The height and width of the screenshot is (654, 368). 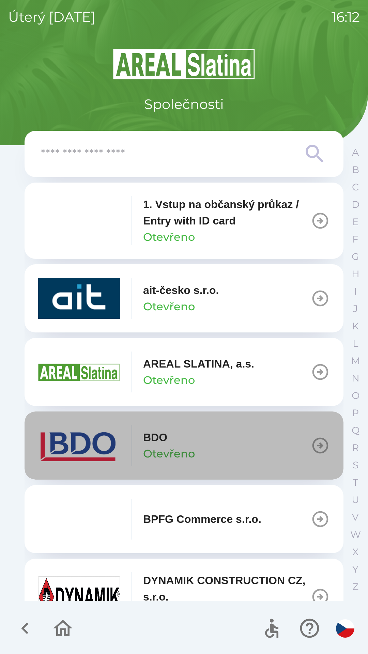 I want to click on button: R, so click(x=355, y=448).